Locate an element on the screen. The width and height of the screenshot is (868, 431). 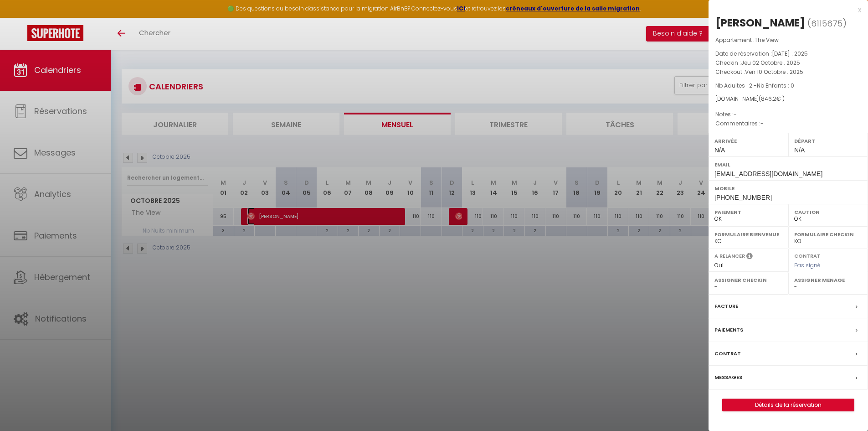
i: Sélectionner OUI si vous souhaiter envoyer les séquences de messages post-checkout is located at coordinates (750, 257).